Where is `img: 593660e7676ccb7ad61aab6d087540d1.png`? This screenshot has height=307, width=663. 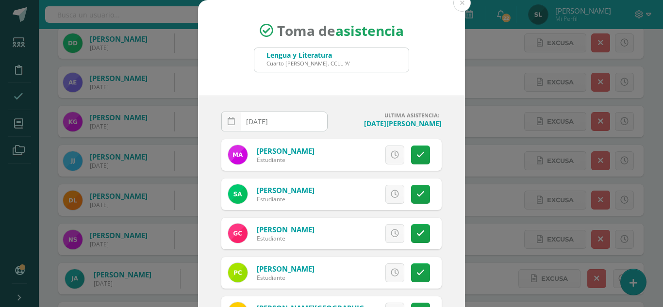
img: 593660e7676ccb7ad61aab6d087540d1.png is located at coordinates (238, 155).